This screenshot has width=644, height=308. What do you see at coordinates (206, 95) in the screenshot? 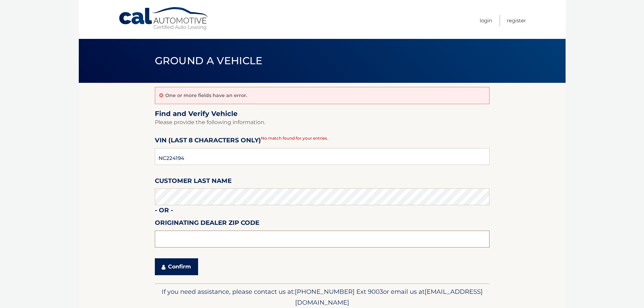
I see `p: One or more fields have an error.` at bounding box center [206, 95].